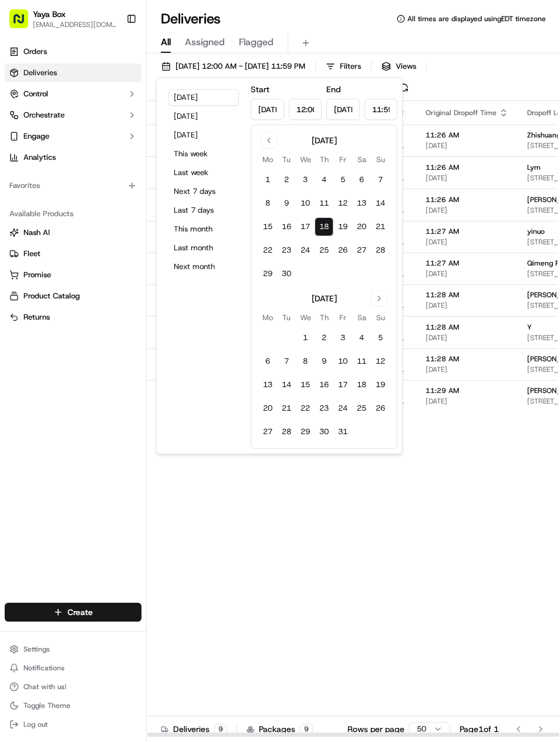  What do you see at coordinates (73, 706) in the screenshot?
I see `button: Toggle Theme` at bounding box center [73, 706].